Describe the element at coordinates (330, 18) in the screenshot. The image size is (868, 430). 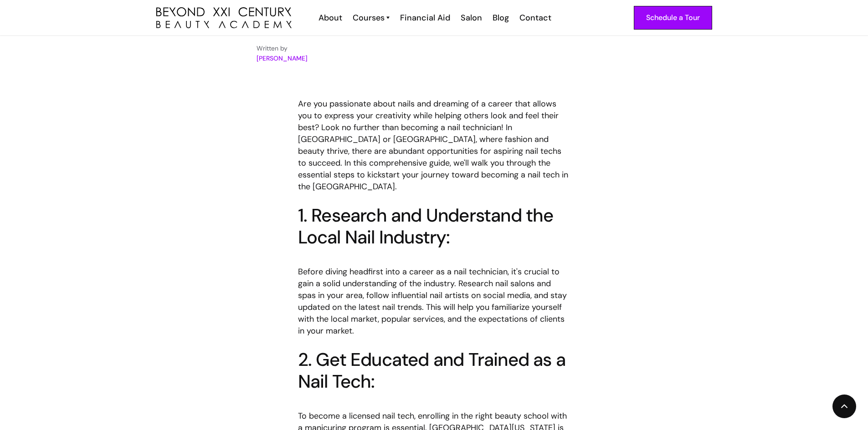
I see `div: About` at that location.